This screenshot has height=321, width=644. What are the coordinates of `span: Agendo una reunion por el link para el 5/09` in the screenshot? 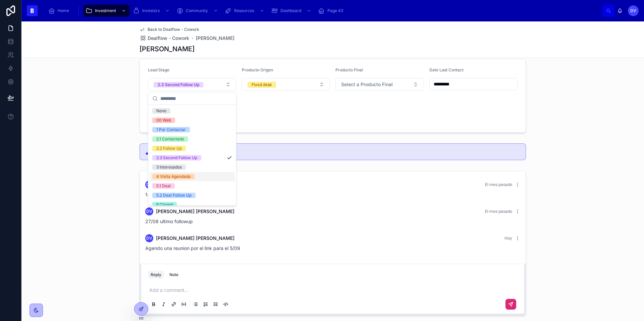 It's located at (192, 248).